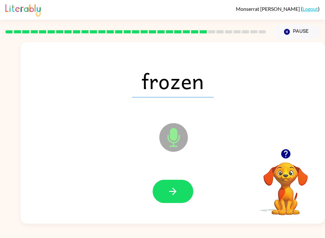 The image size is (325, 238). I want to click on img: Literably, so click(23, 10).